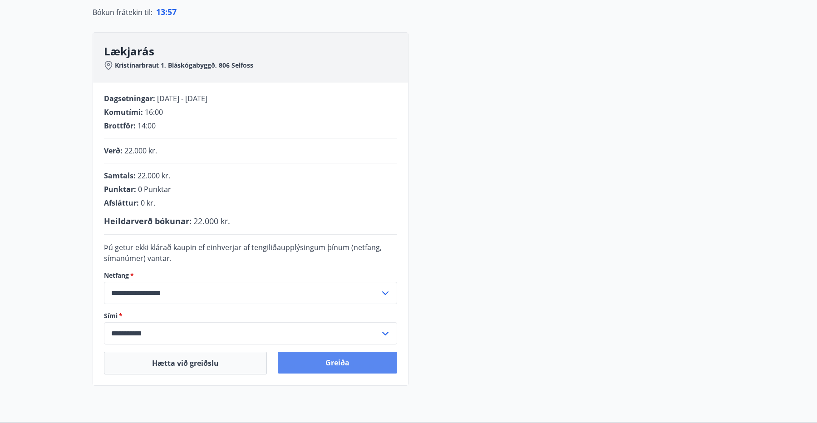 Image resolution: width=817 pixels, height=423 pixels. What do you see at coordinates (250, 275) in the screenshot?
I see `label: Netfang` at bounding box center [250, 275].